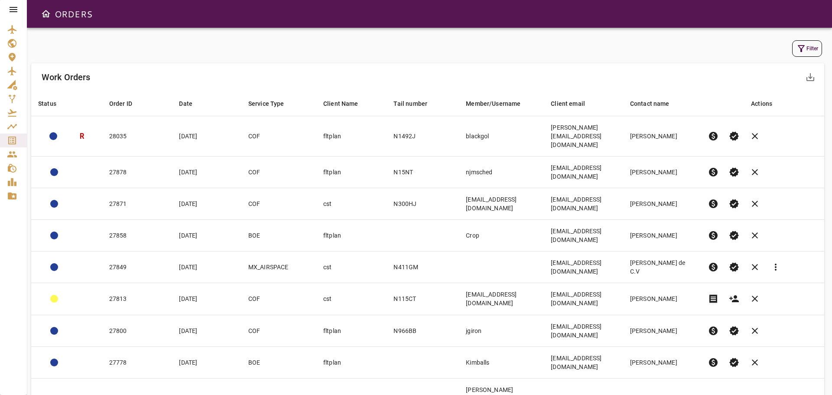 The height and width of the screenshot is (395, 832). What do you see at coordinates (346, 104) in the screenshot?
I see `span: Client Name` at bounding box center [346, 104].